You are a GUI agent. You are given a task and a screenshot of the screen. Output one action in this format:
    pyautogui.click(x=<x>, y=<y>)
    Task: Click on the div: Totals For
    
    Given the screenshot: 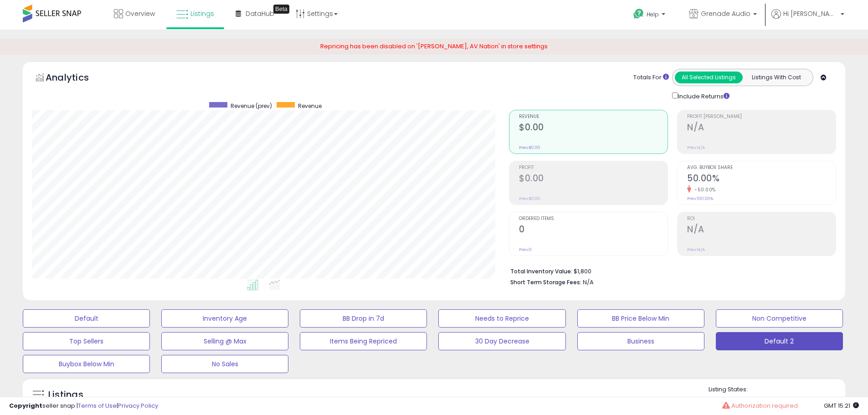 What is the action you would take?
    pyautogui.click(x=651, y=78)
    